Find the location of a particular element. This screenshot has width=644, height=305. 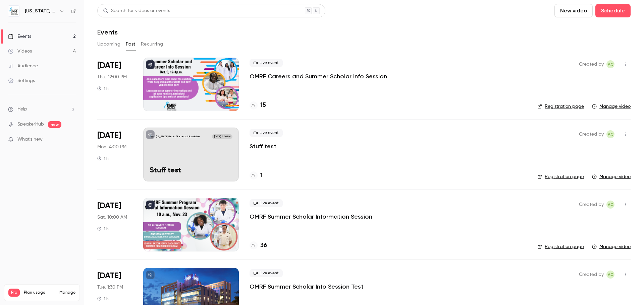

button: Upcoming is located at coordinates (108, 45).